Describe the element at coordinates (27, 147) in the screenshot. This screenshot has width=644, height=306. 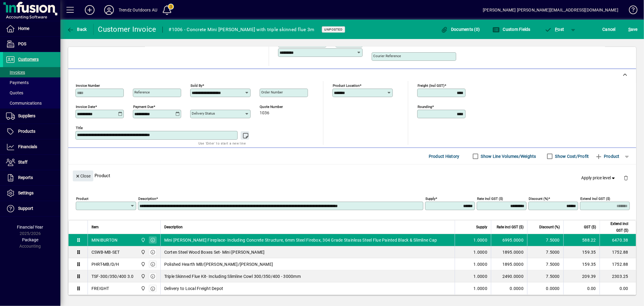
I see `span: Financials` at that location.